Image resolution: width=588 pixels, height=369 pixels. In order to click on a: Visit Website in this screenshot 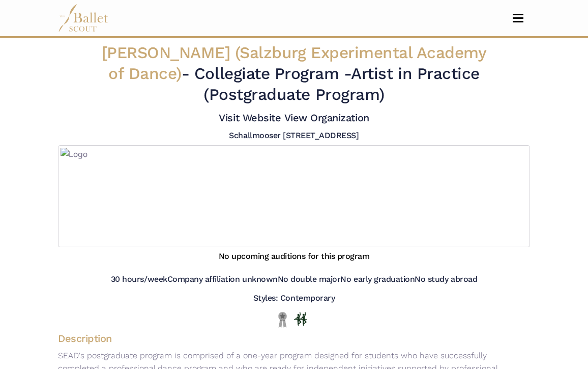, I will do `click(249, 118)`.